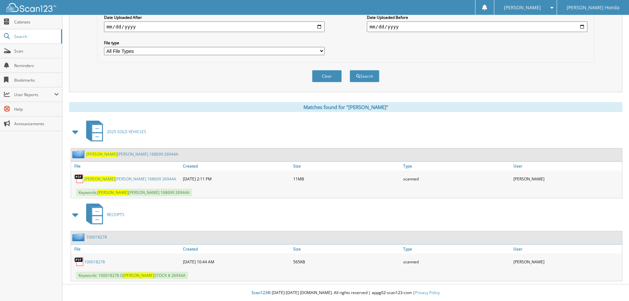 The width and height of the screenshot is (629, 301). Describe the element at coordinates (364, 76) in the screenshot. I see `button: Search` at that location.